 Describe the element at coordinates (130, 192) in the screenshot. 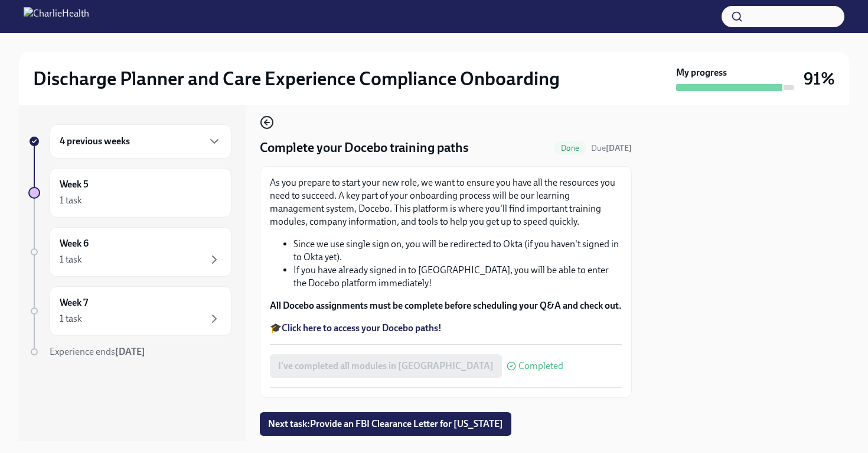

I see `a: Week 51 task` at that location.